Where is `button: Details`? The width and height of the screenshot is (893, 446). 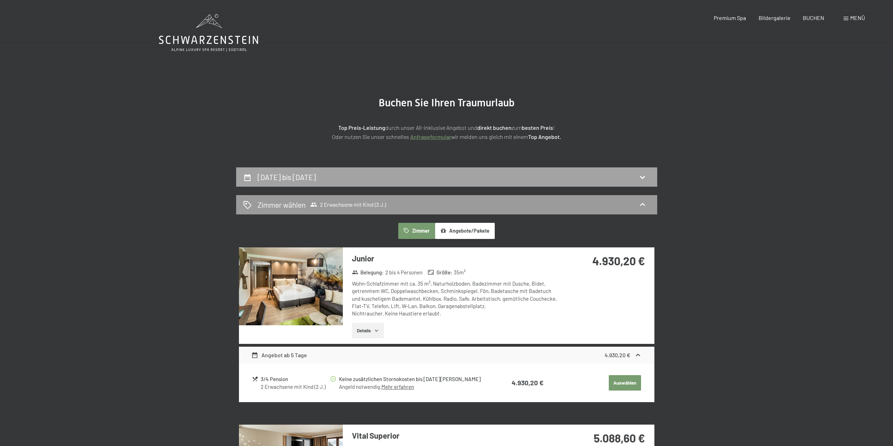 button: Details is located at coordinates (368, 331).